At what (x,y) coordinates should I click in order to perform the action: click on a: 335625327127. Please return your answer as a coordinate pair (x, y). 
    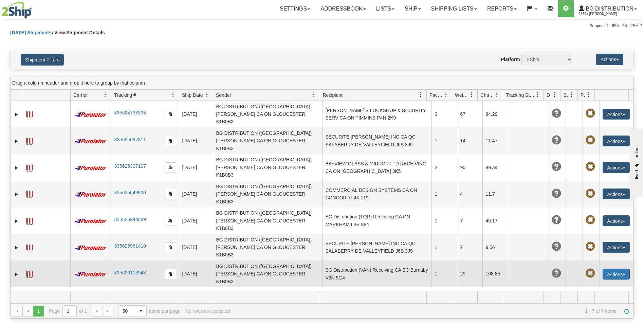
    Looking at the image, I should click on (130, 166).